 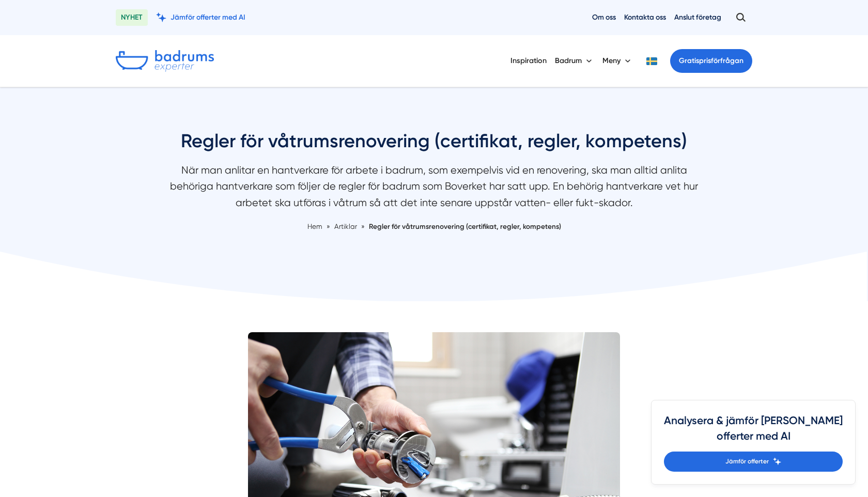 I want to click on span: Hem, so click(x=315, y=226).